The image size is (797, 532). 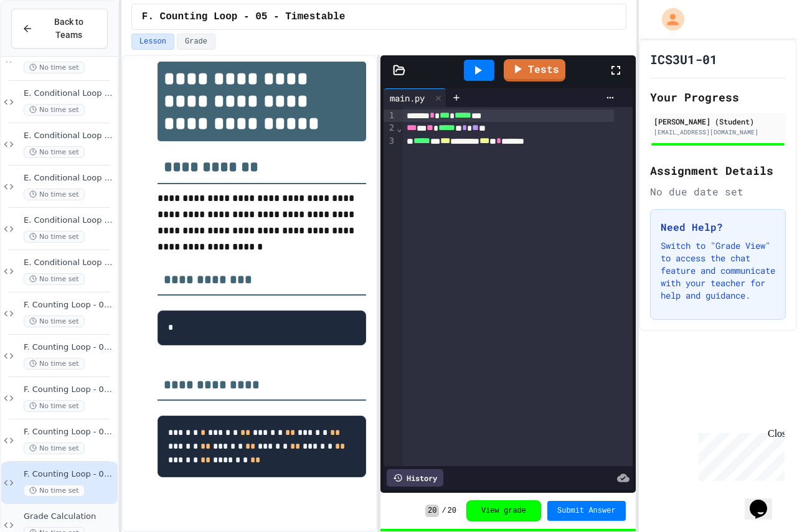 What do you see at coordinates (717, 271) in the screenshot?
I see `p: Switch to "Grade View" to access the chat feature and communicate with your teacher for help and ...` at bounding box center [717, 271].